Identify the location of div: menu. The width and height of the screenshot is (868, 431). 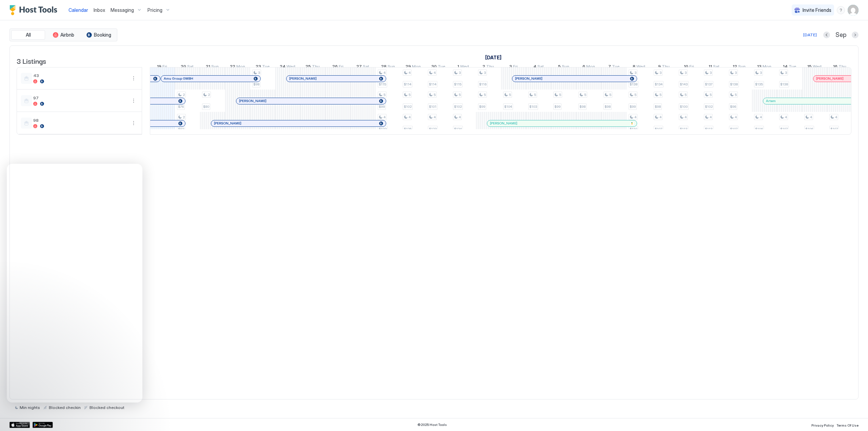
(134, 78).